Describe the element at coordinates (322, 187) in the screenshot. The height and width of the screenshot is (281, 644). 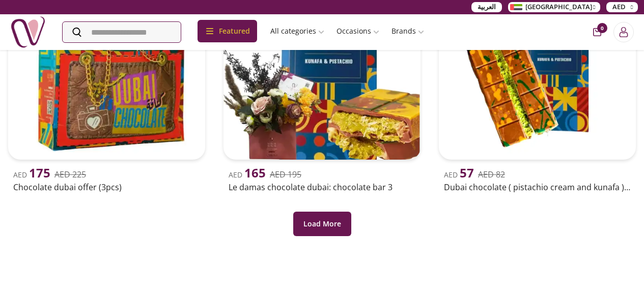
I see `h2: Le damas chocolate dubai: chocolate bar 3` at that location.